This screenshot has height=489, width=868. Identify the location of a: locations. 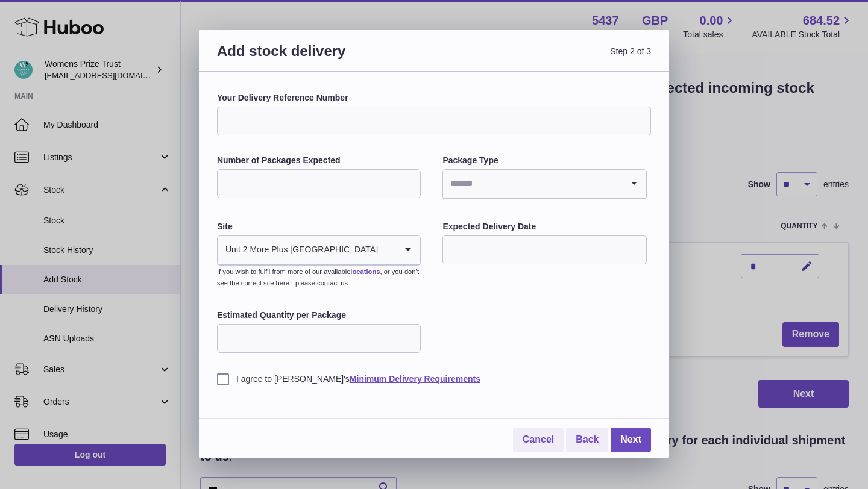
(365, 271).